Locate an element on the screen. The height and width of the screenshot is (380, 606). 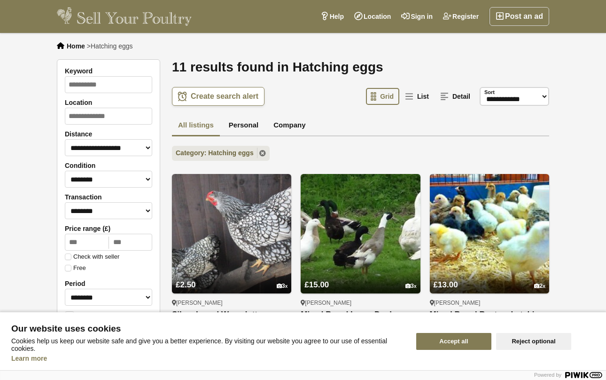
span: Hatching eggs is located at coordinates (112, 46).